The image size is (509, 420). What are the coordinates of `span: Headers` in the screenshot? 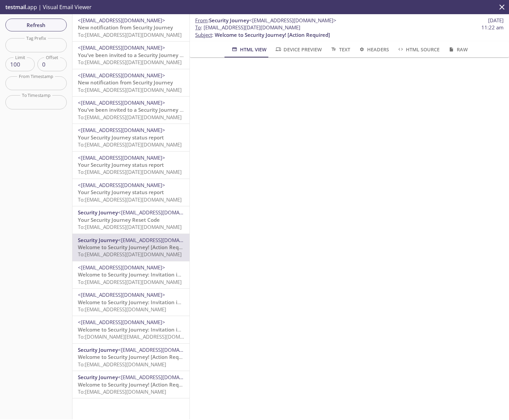 It's located at (373, 49).